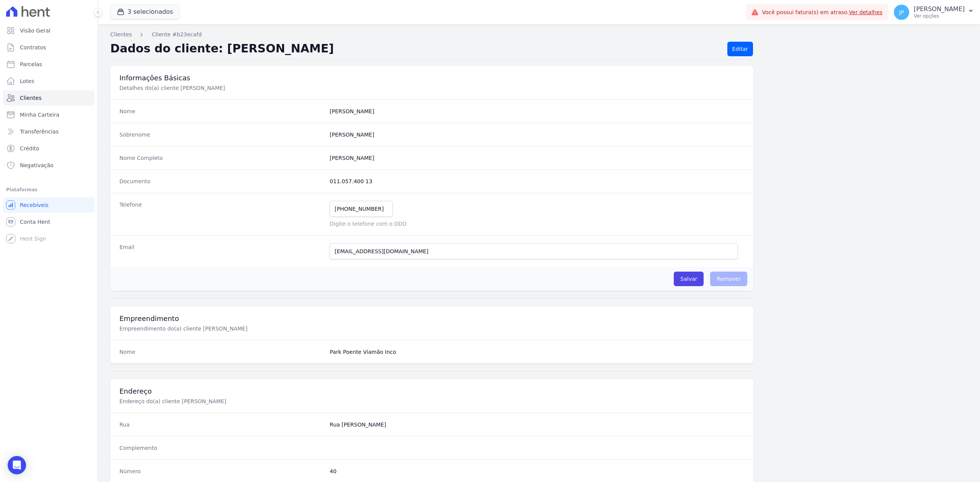 The width and height of the screenshot is (980, 482). I want to click on a: Minha Carteira, so click(49, 115).